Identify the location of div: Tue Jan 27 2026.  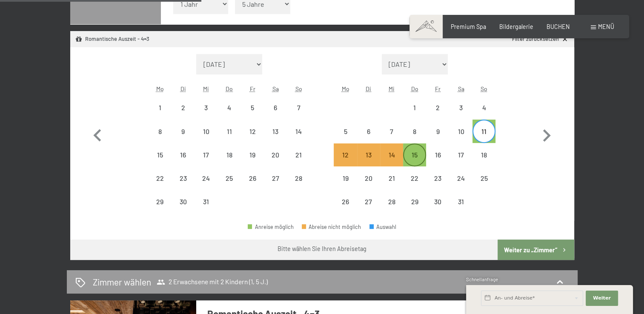
(368, 202).